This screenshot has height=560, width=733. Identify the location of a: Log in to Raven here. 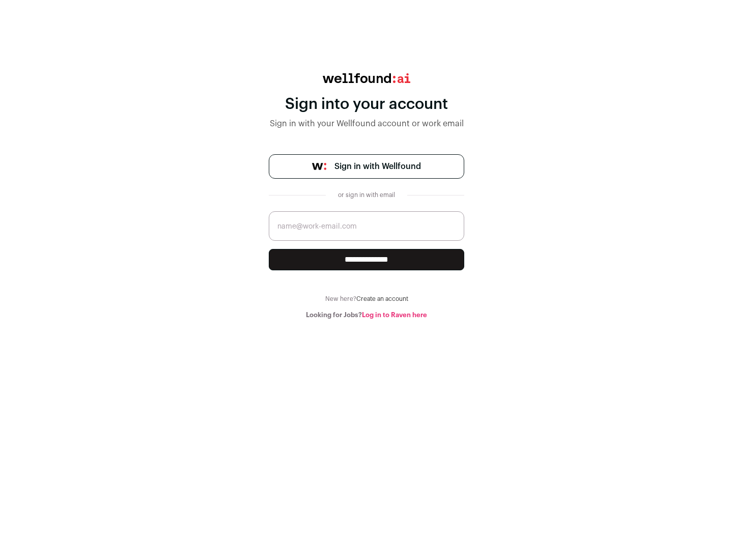
(395, 315).